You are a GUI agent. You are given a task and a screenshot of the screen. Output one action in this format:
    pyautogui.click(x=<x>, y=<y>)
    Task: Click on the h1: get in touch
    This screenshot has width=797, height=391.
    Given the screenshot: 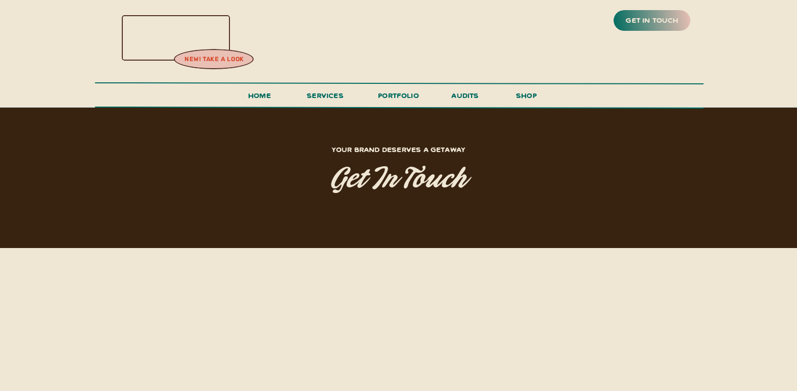 What is the action you would take?
    pyautogui.click(x=399, y=180)
    